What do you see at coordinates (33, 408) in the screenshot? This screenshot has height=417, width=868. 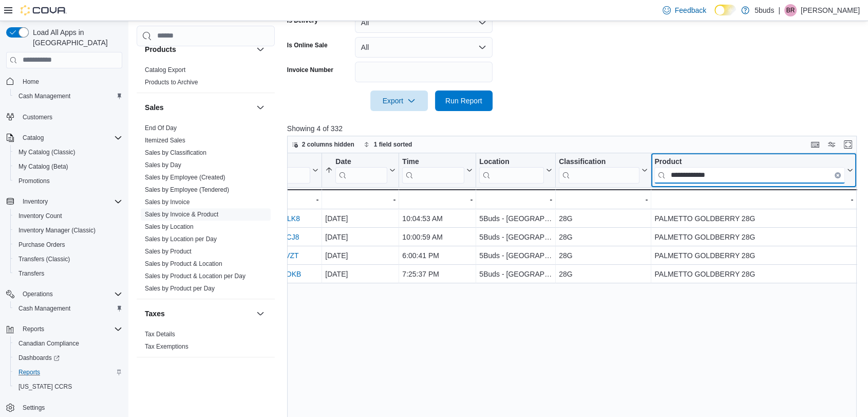 I see `a: Settings` at bounding box center [33, 408].